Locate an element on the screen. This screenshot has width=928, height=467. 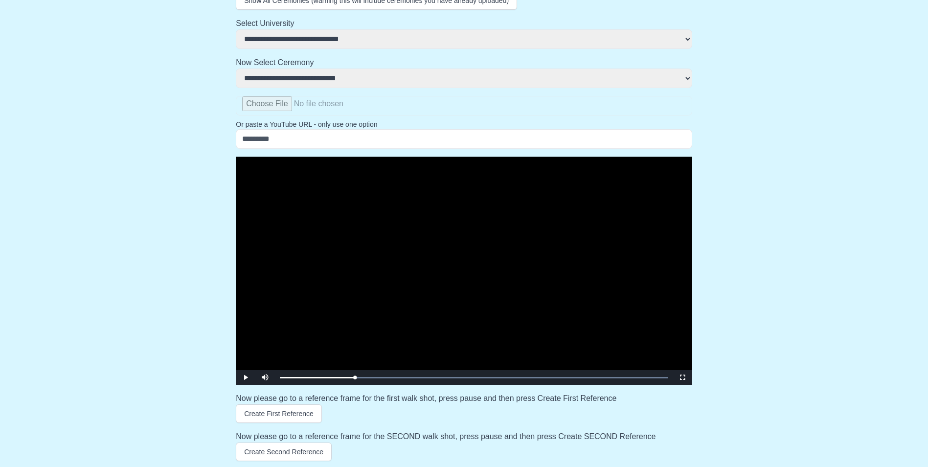
h3: Now please go to a reference frame for the SECOND walk shot, press pause and then press Create SE... is located at coordinates (464, 436).